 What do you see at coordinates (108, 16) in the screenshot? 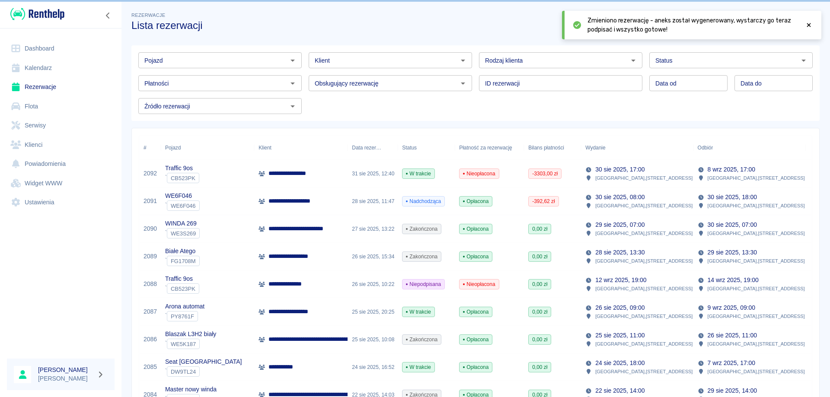
I see `button: Zwiń nawigację` at bounding box center [108, 16].